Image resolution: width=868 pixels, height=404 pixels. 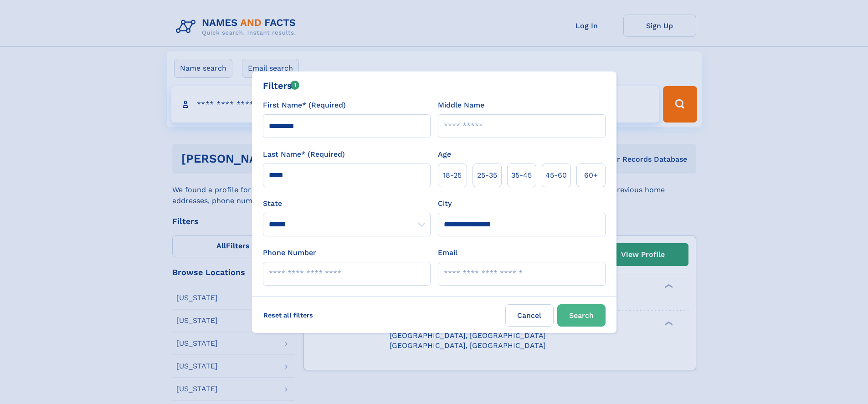 I want to click on div: Filters, so click(x=281, y=86).